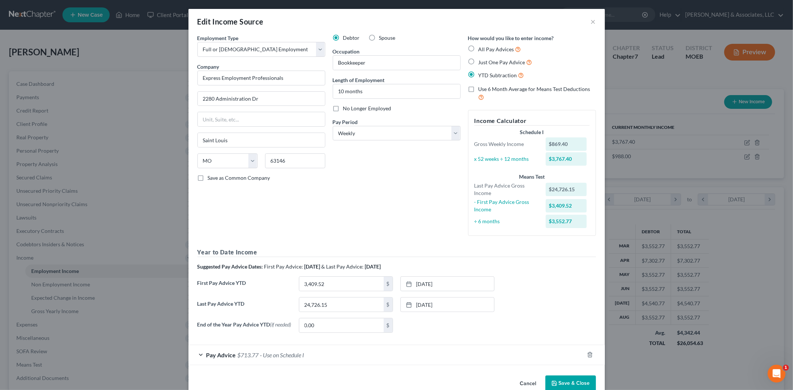  I want to click on strong: Suggested Pay Advice Dates:, so click(230, 266).